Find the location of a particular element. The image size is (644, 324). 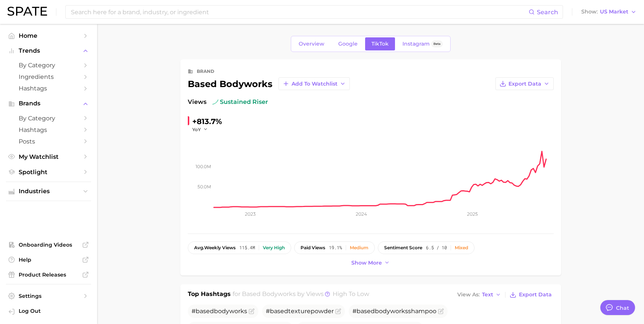

img: SPATE is located at coordinates (27, 11).